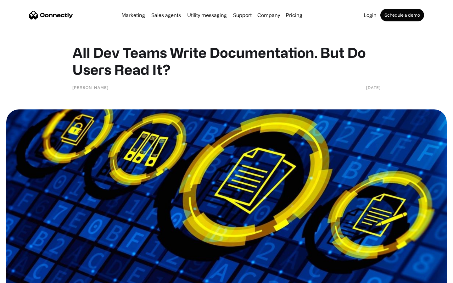 The height and width of the screenshot is (283, 453). What do you see at coordinates (133, 15) in the screenshot?
I see `a: Marketing` at bounding box center [133, 15].